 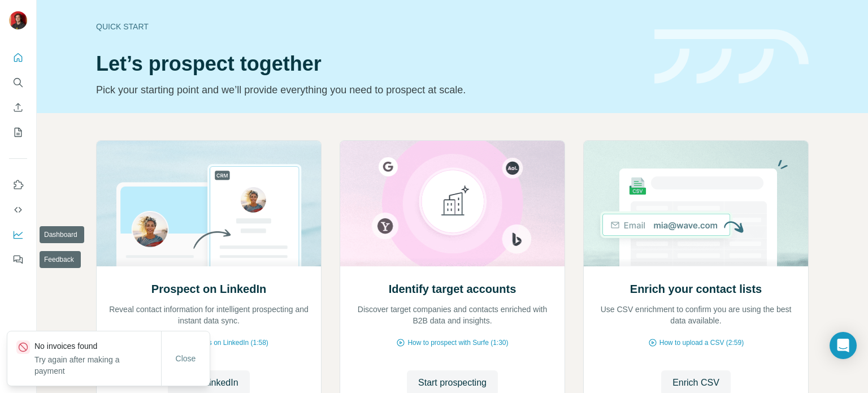 What do you see at coordinates (208, 289) in the screenshot?
I see `h2: Prospect on LinkedIn` at bounding box center [208, 289].